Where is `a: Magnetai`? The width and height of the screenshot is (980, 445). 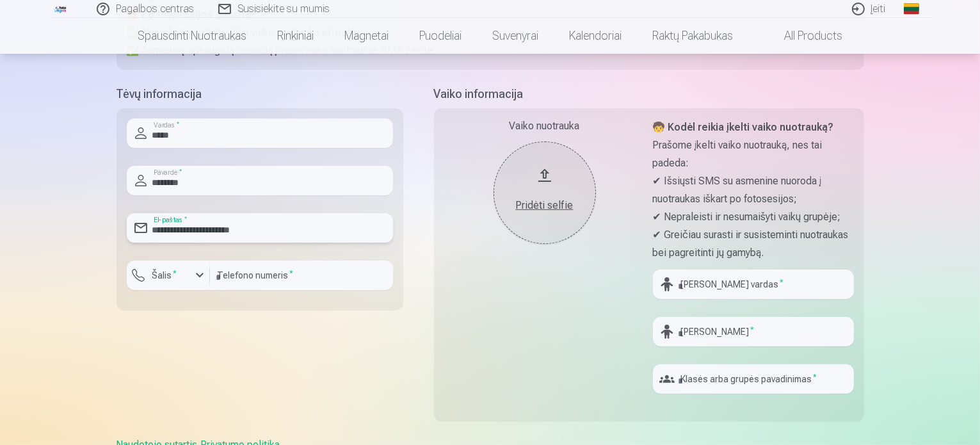 a: Magnetai is located at coordinates (366, 36).